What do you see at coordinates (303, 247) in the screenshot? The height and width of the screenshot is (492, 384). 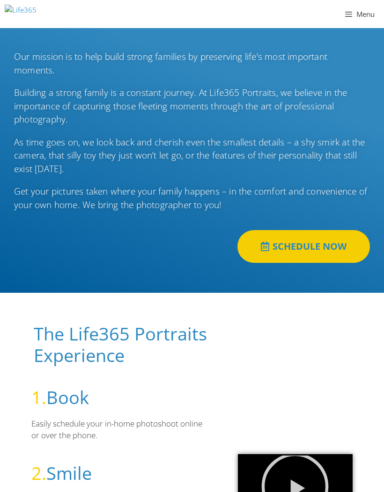 I see `a: SCHEDULE NOW` at bounding box center [303, 247].